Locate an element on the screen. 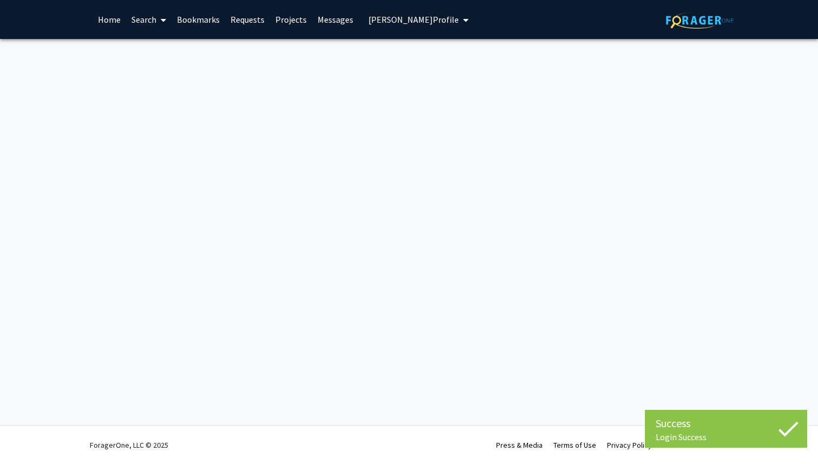 The height and width of the screenshot is (464, 818). a: Projects is located at coordinates (291, 19).